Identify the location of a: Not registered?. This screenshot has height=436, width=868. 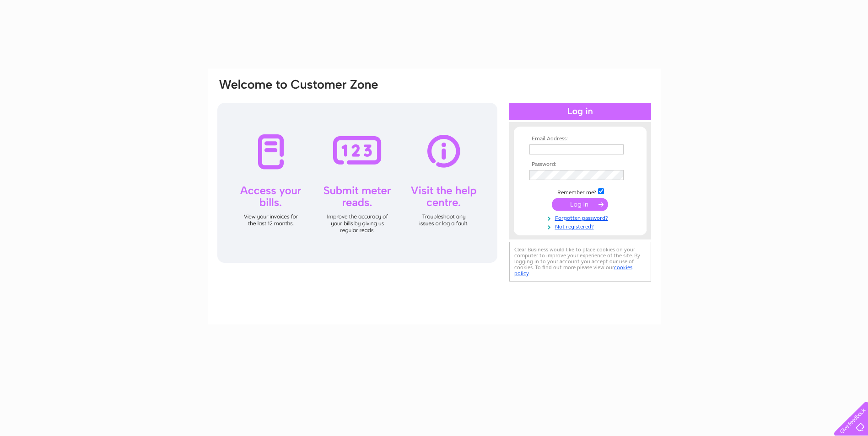
(581, 226).